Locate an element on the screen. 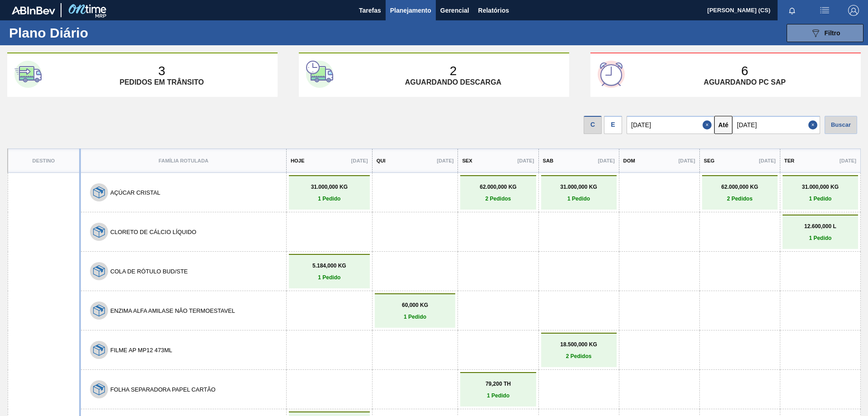  img: third-card-icon is located at coordinates (611, 74).